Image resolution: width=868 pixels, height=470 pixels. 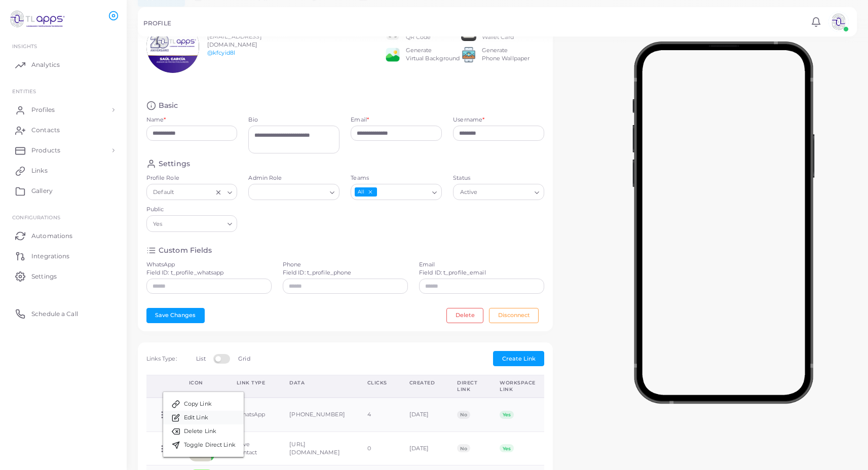 I want to click on h4: Basic, so click(x=168, y=105).